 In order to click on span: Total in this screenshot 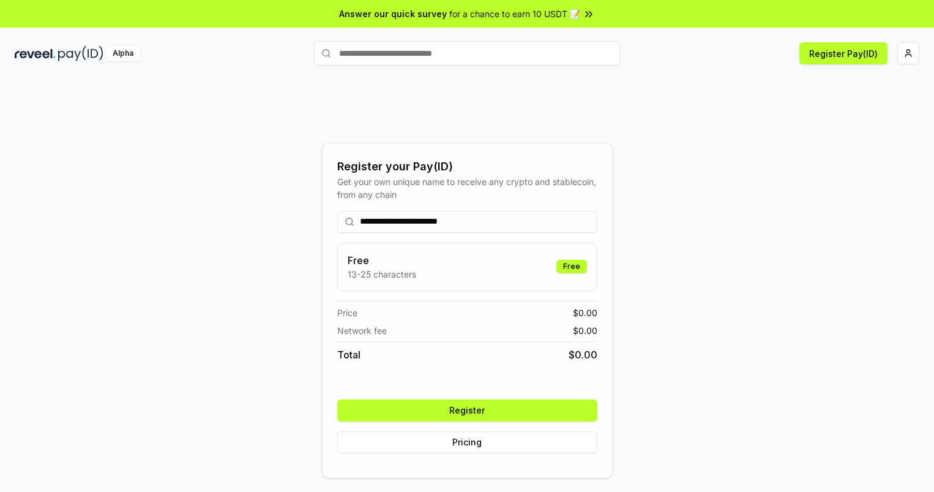, I will do `click(349, 355)`.